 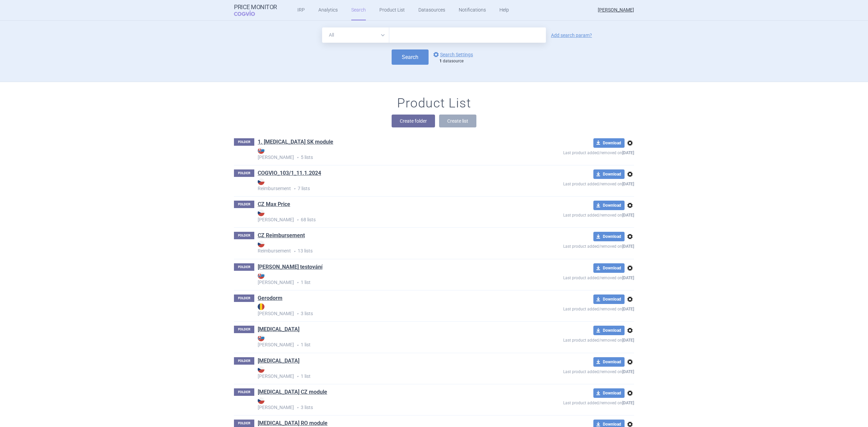 I want to click on a: Gerodorm, so click(x=270, y=299).